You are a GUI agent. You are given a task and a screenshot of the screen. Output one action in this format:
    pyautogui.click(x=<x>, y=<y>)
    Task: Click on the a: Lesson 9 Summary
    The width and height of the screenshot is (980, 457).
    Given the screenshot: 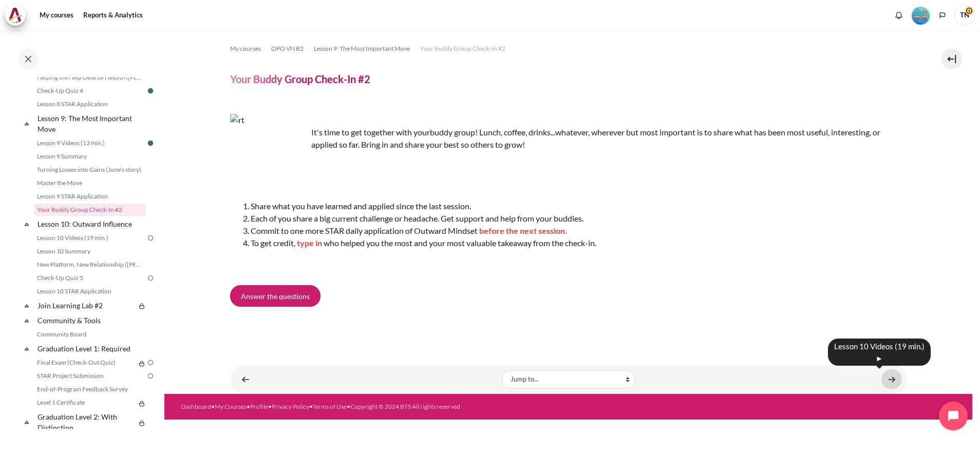 What is the action you would take?
    pyautogui.click(x=90, y=157)
    